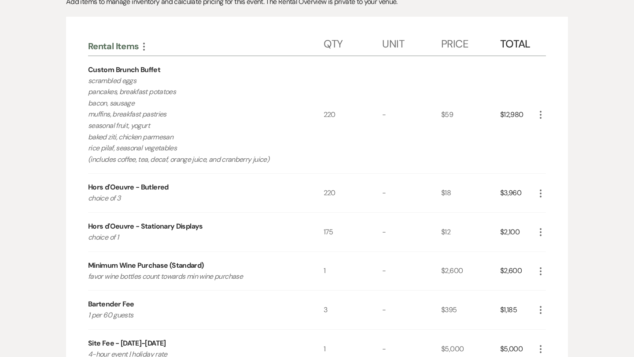 This screenshot has width=634, height=357. Describe the element at coordinates (470, 115) in the screenshot. I see `div: $59` at that location.